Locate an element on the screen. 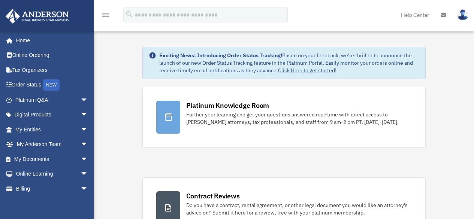 The height and width of the screenshot is (219, 474). div: Based on your feedback, we're thrilled to announce the launch of our new Order Status Tracking fe... is located at coordinates (289, 63).